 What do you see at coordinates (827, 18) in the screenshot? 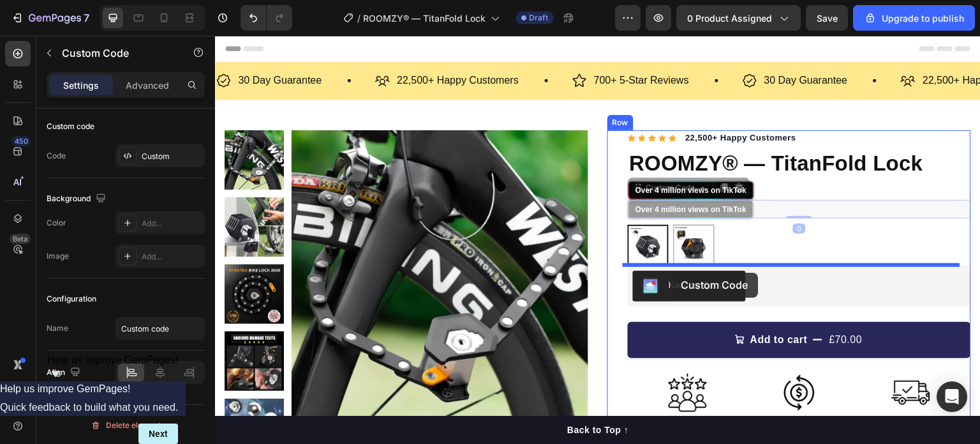
I see `span: Save` at bounding box center [827, 18].